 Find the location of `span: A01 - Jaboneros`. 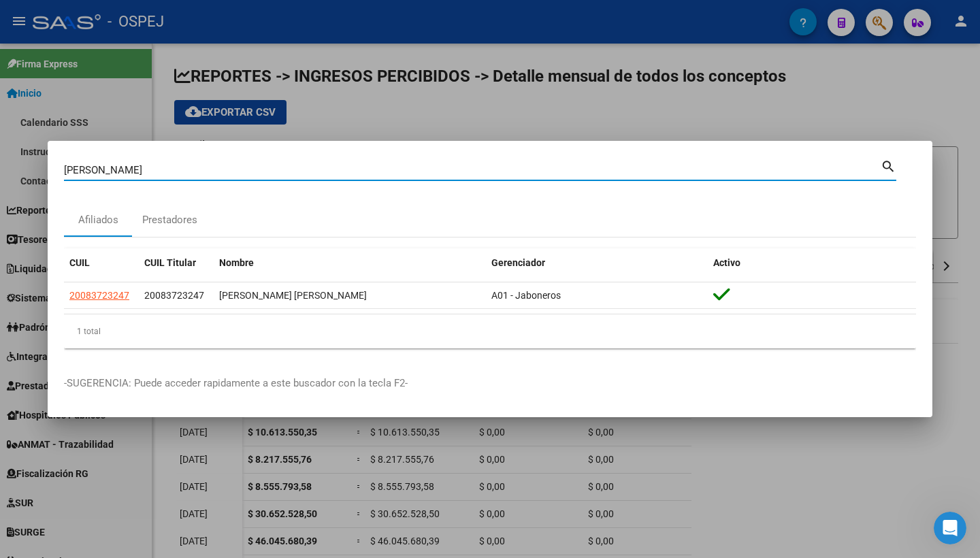

span: A01 - Jaboneros is located at coordinates (526, 295).